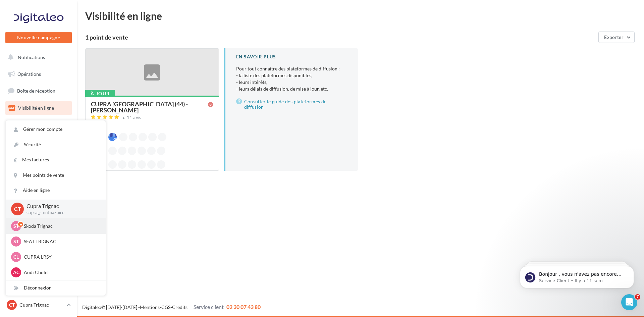 The width and height of the screenshot is (644, 317). What do you see at coordinates (39, 217) in the screenshot?
I see `a: Campagnes DataOnDemand` at bounding box center [39, 217].